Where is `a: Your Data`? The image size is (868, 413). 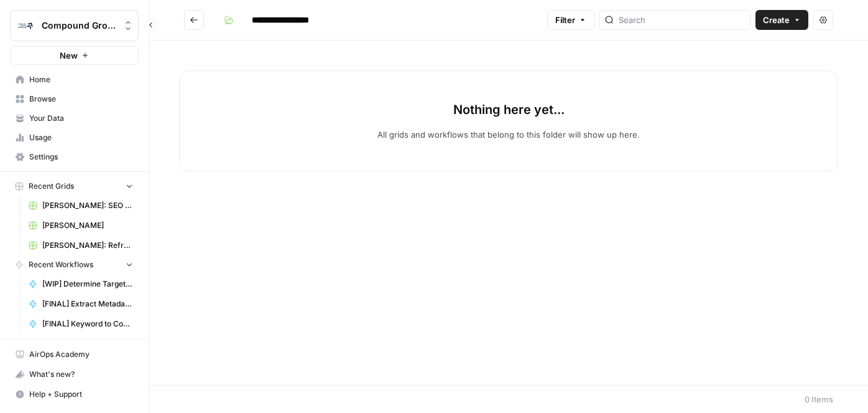 a: Your Data is located at coordinates (74, 118).